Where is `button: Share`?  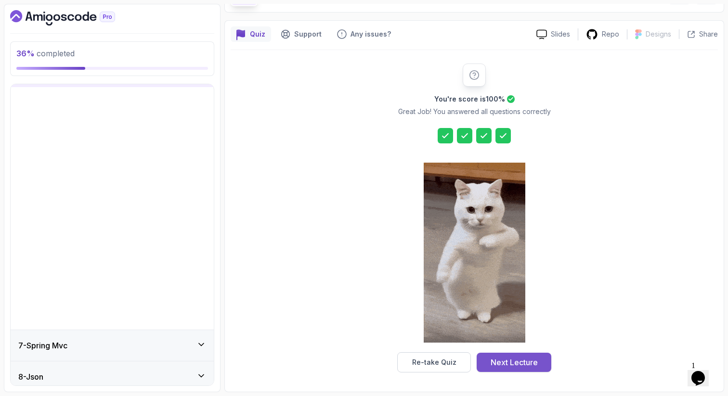 button: Share is located at coordinates (698, 34).